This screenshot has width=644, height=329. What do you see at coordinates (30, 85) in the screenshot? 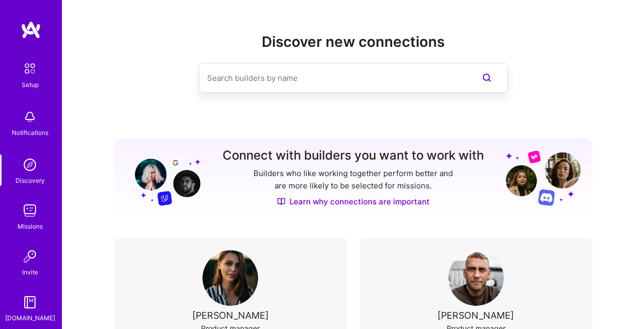
I see `div: Setup` at bounding box center [30, 85].